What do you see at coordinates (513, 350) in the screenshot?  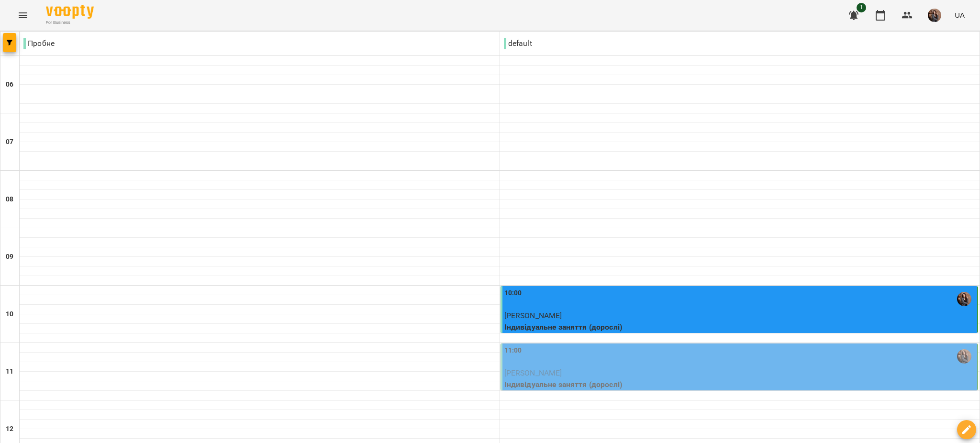 I see `label: 11:00` at bounding box center [513, 350].